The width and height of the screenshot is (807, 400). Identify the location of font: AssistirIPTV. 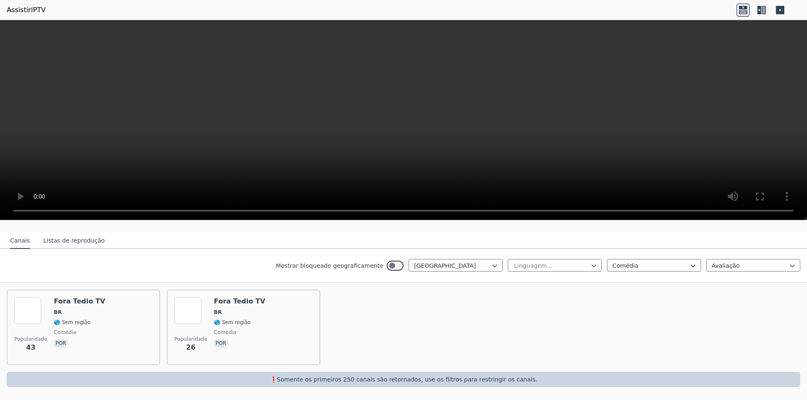
(26, 10).